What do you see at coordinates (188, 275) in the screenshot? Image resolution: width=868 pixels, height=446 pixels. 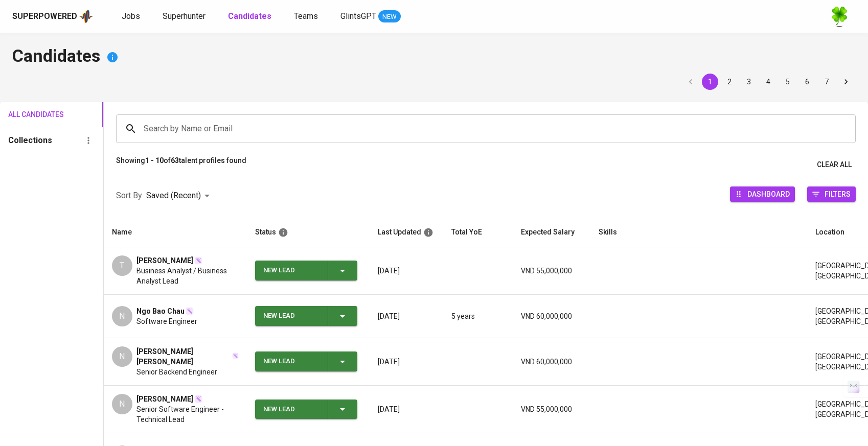 I see `span: Business Analyst / Business Analyst Lead` at bounding box center [188, 275].